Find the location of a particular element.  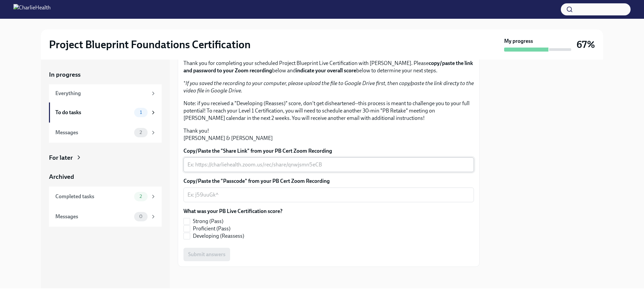

label: Copy/Paste the "Share Link" from your PB Cert Zoom Recording is located at coordinates (329, 151).